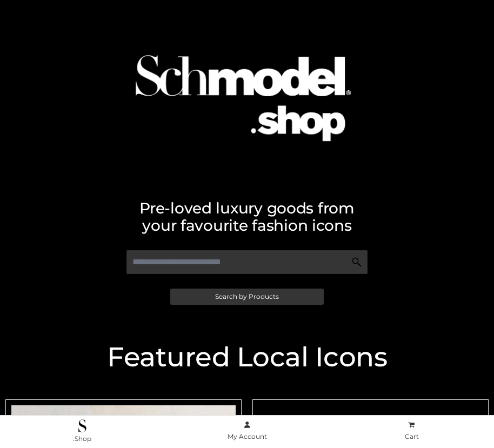  I want to click on span: Search by Products, so click(247, 297).